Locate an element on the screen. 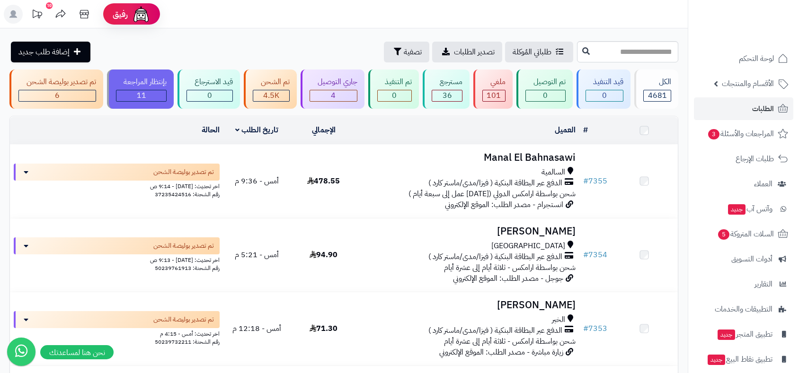  span: شحن بواسطة ارامكس - ثلاثة أيام إلى عشرة أيام is located at coordinates (509, 342).